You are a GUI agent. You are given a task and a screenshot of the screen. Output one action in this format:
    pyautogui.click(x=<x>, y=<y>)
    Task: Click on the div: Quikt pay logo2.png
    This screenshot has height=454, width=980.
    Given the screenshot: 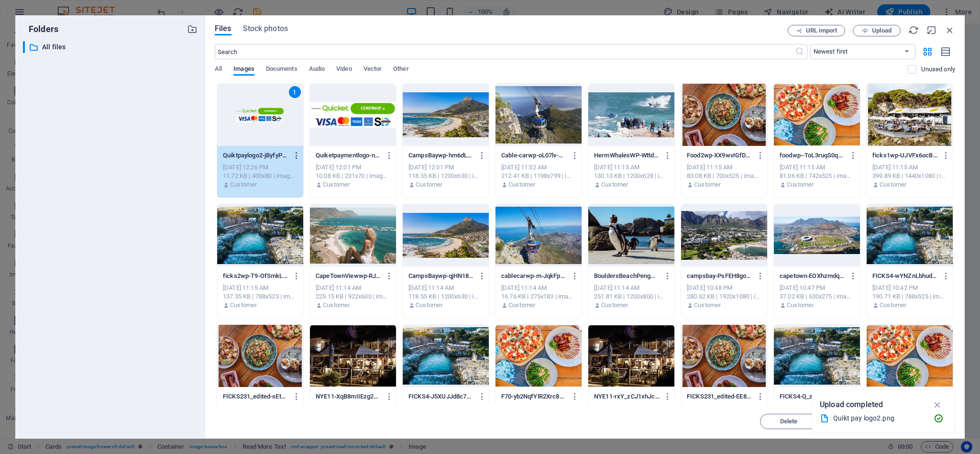 What is the action you would take?
    pyautogui.click(x=879, y=418)
    